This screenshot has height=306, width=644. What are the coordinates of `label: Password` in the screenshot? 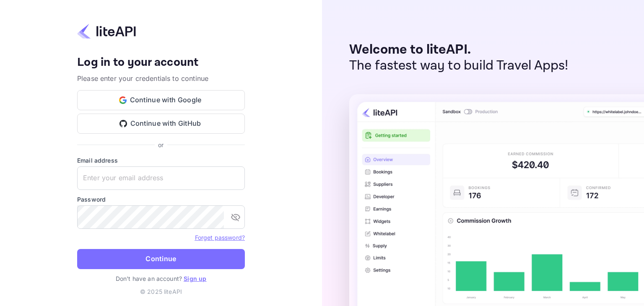 It's located at (161, 199).